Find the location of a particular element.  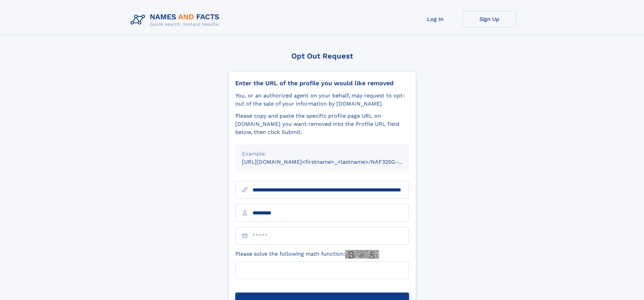

label: Please solve the following math function: is located at coordinates (307, 254).